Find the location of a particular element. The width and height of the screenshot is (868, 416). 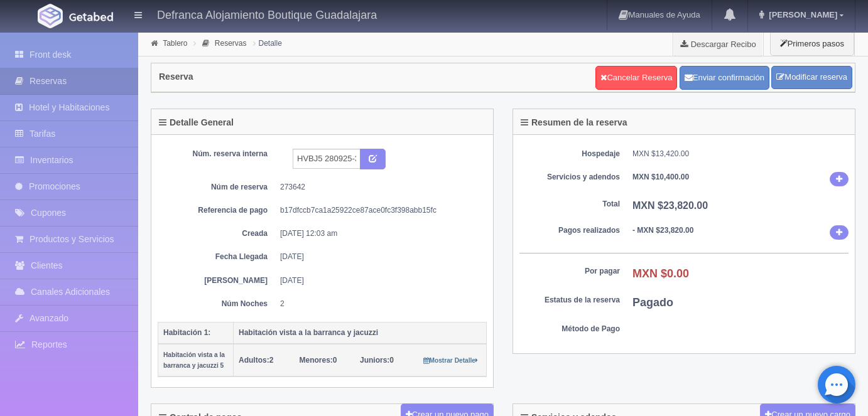

b: Pagado is located at coordinates (653, 303).